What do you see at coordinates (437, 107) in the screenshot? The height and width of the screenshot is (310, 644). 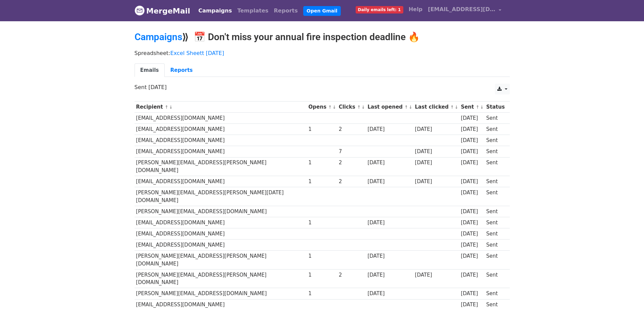 I see `th: Last clicked` at bounding box center [437, 107].